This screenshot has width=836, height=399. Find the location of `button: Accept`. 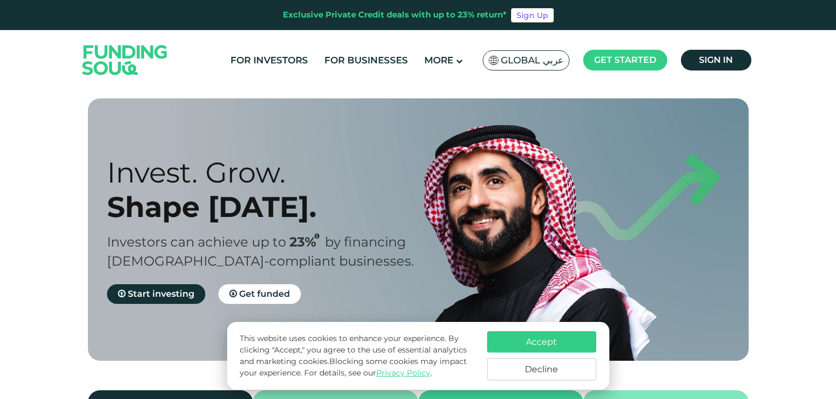

button: Accept is located at coordinates (542, 341).